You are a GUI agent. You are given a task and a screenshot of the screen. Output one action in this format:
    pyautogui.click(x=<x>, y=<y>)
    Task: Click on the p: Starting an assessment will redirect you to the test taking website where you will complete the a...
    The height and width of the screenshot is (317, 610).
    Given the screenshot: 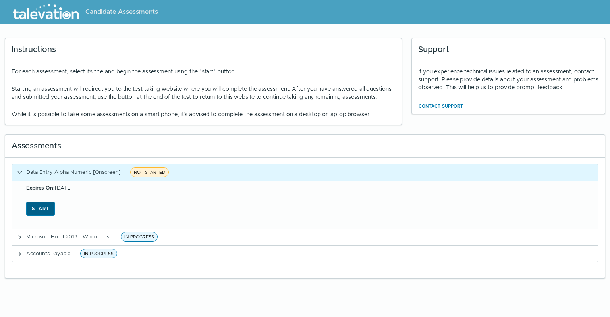 What is the action you would take?
    pyautogui.click(x=203, y=93)
    